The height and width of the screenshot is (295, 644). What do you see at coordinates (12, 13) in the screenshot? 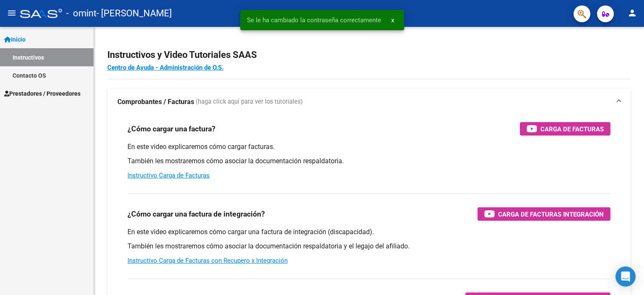
I see `mat-icon: menu` at bounding box center [12, 13].